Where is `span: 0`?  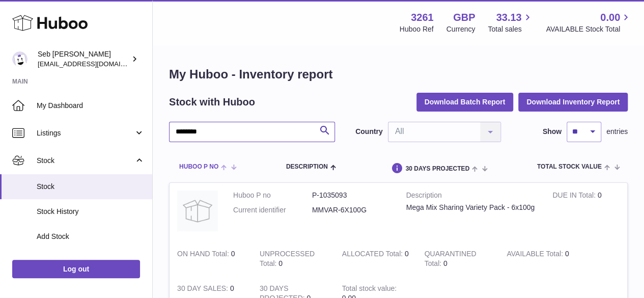
span: 0 is located at coordinates (445, 264).